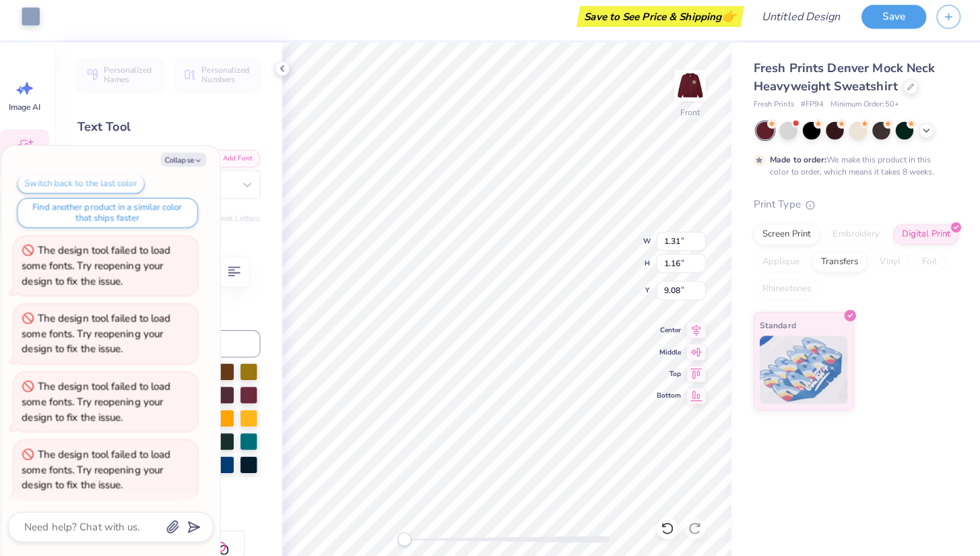 This screenshot has height=556, width=980. What do you see at coordinates (220, 81) in the screenshot?
I see `button: Personalized Numbers` at bounding box center [220, 81].